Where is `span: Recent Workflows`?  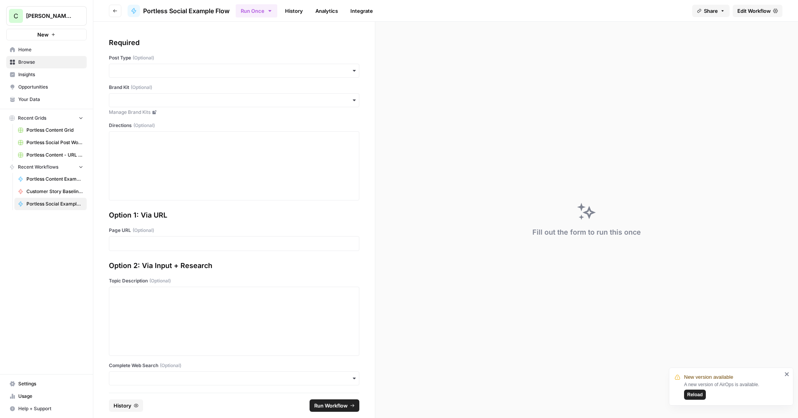
span: Recent Workflows is located at coordinates (38, 167).